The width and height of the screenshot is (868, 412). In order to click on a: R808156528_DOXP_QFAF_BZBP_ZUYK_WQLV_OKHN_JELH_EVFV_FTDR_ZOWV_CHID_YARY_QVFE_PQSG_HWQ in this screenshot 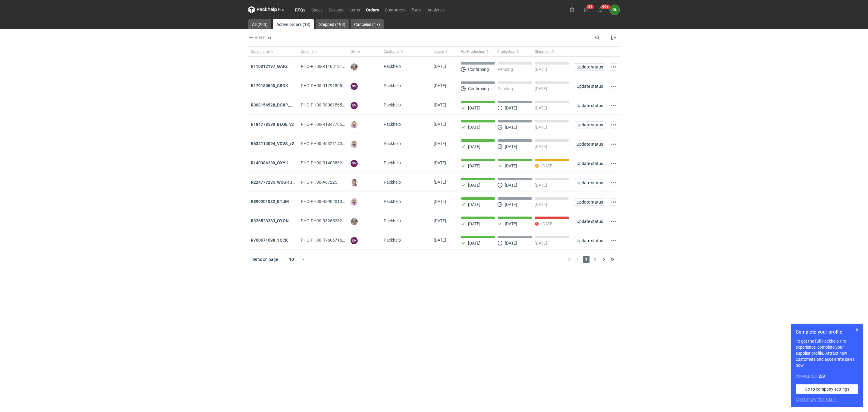, I will do `click(357, 105)`.